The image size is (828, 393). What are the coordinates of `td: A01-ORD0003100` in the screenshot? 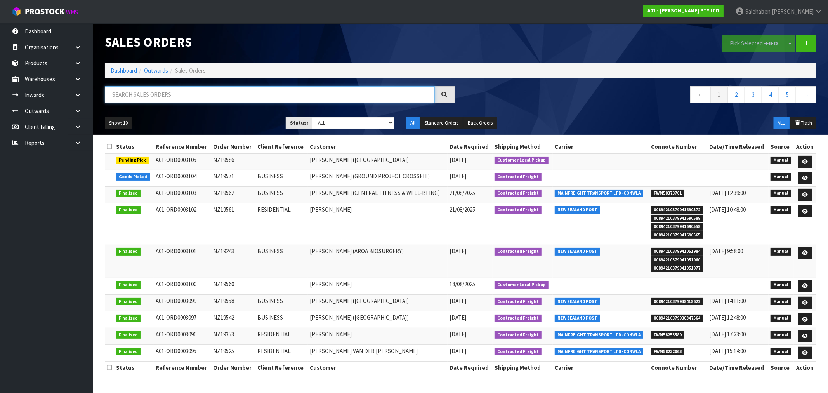 It's located at (182, 286).